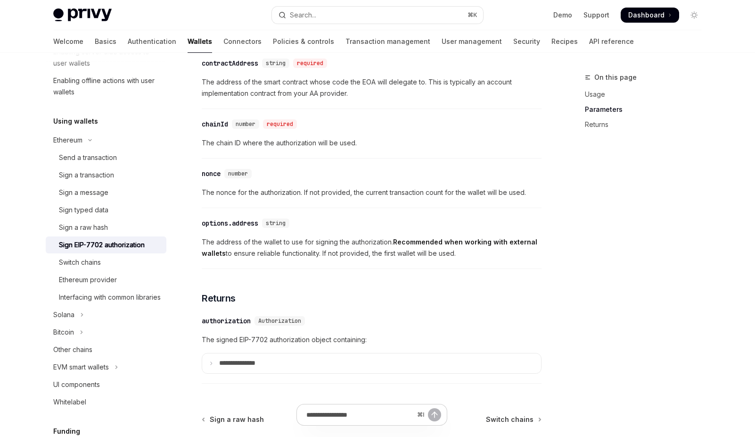 Image resolution: width=755 pixels, height=437 pixels. Describe the element at coordinates (64, 332) in the screenshot. I see `div: Bitcoin` at that location.